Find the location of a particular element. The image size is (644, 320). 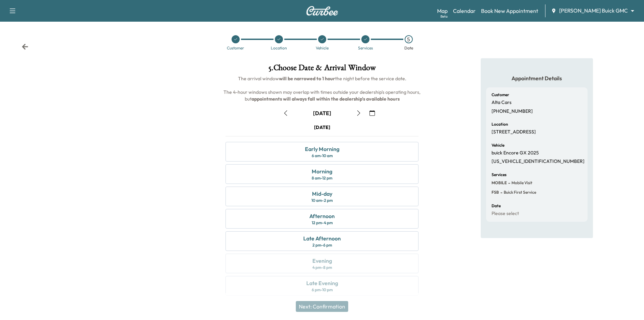

div: Services is located at coordinates (366, 48).